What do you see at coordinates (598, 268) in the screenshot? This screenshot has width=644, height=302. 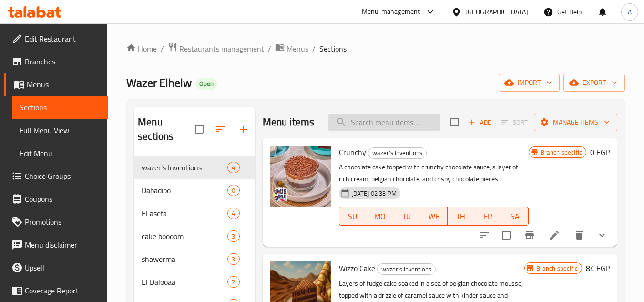 I see `h6: 84 EGP` at bounding box center [598, 268].